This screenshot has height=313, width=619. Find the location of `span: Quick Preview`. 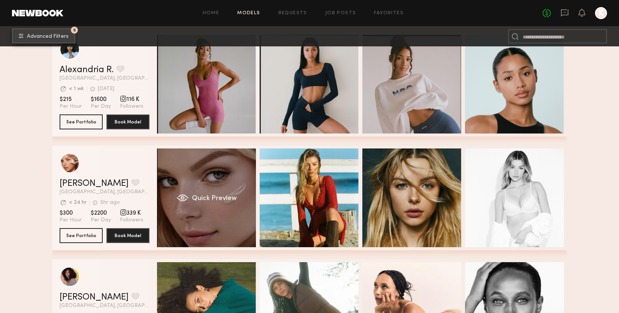

span: Quick Preview is located at coordinates (214, 199).